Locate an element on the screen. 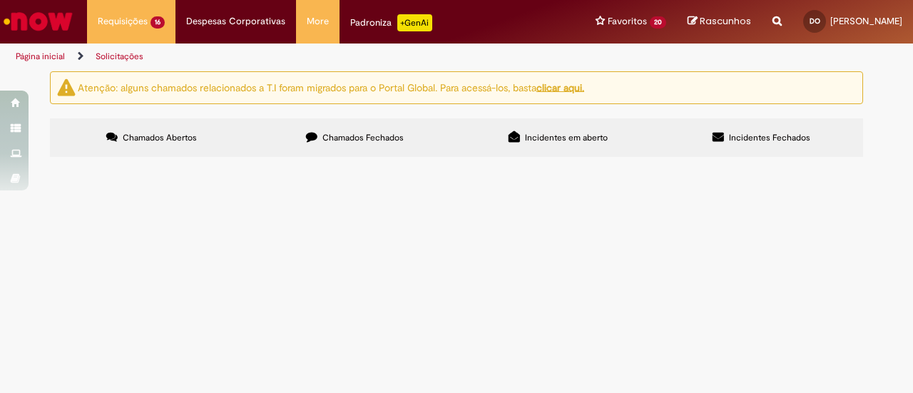 The image size is (913, 393). span: Chamados Abertos is located at coordinates (160, 138).